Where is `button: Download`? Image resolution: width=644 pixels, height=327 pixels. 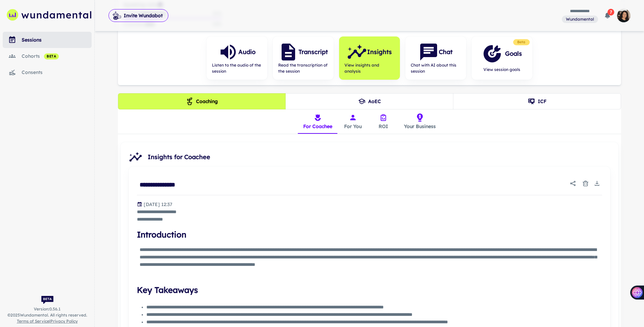 button: Download is located at coordinates (597, 183).